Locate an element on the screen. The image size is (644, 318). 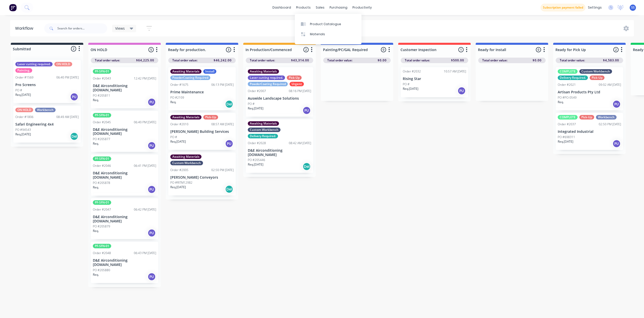
span: SS is located at coordinates (633, 8).